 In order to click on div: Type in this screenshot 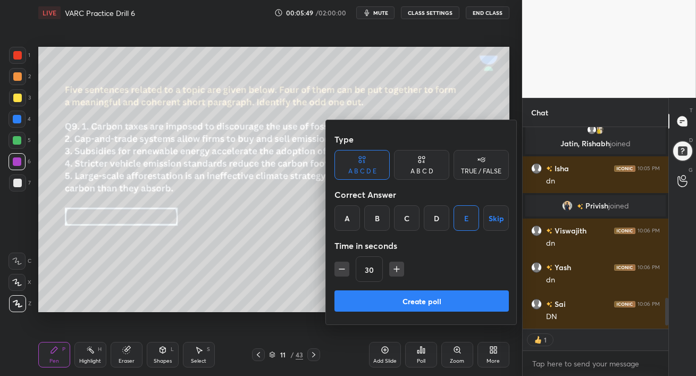, I will do `click(422, 139)`.